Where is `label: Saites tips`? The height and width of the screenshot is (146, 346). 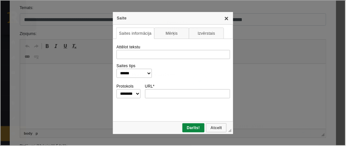
label: Saites tips is located at coordinates (125, 65).